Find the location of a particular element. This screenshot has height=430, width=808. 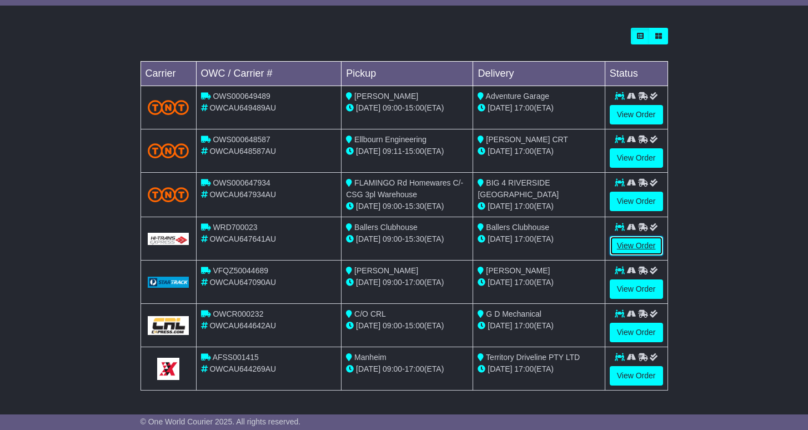

span: OWCAU647641AU is located at coordinates (243, 239).